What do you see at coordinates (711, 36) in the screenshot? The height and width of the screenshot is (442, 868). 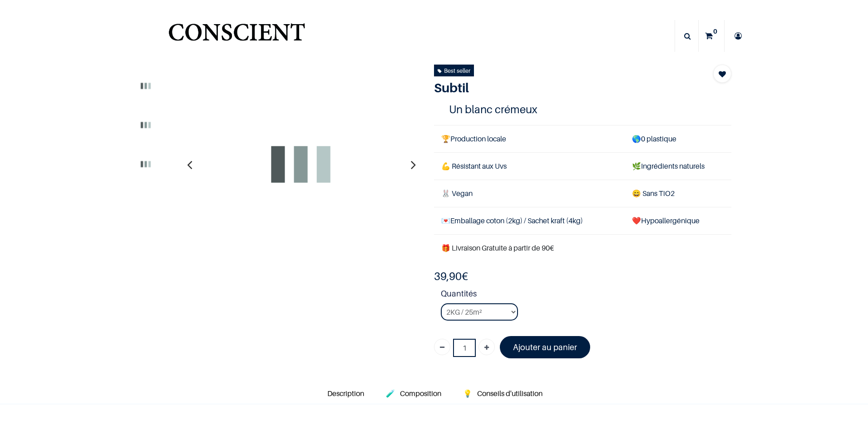 I see `a: 0` at bounding box center [711, 36].